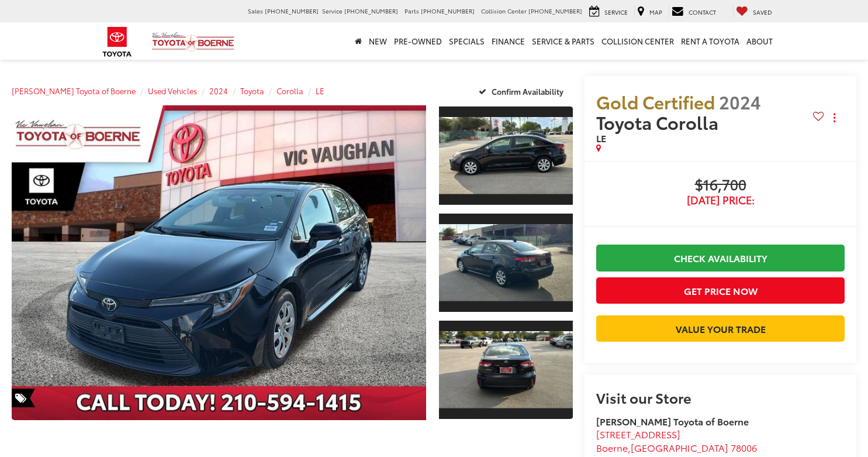 This screenshot has height=457, width=868. Describe the element at coordinates (290, 91) in the screenshot. I see `a: Corolla` at that location.